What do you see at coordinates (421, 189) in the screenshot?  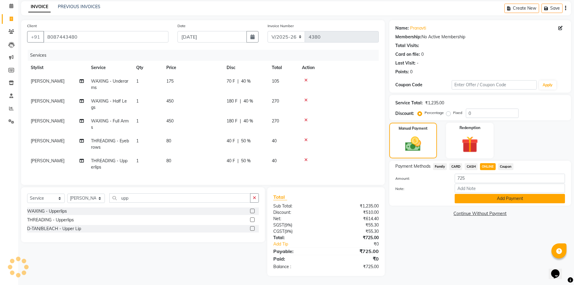 I see `label: Note:` at bounding box center [421, 189].